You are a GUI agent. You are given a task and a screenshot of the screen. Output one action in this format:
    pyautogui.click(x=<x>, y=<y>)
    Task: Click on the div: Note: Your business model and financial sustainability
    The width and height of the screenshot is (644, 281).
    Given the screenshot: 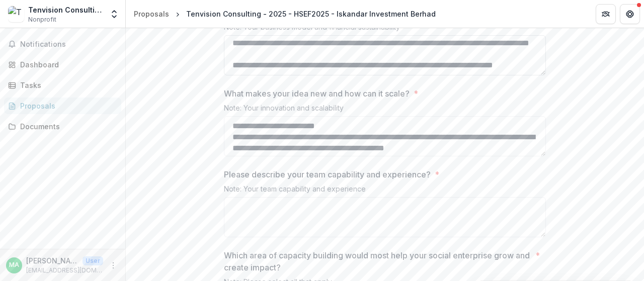 What is the action you would take?
    pyautogui.click(x=385, y=29)
    